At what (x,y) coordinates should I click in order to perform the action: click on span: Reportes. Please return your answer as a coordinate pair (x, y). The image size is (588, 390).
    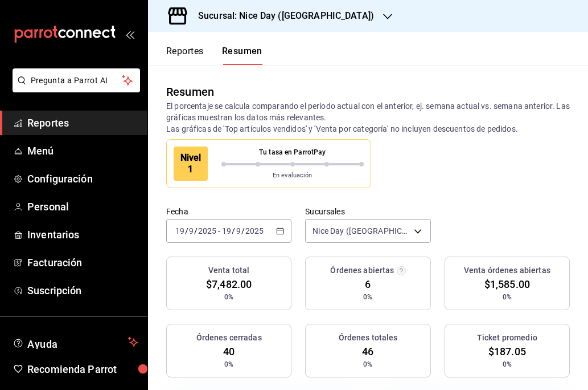
    Looking at the image, I should click on (82, 123).